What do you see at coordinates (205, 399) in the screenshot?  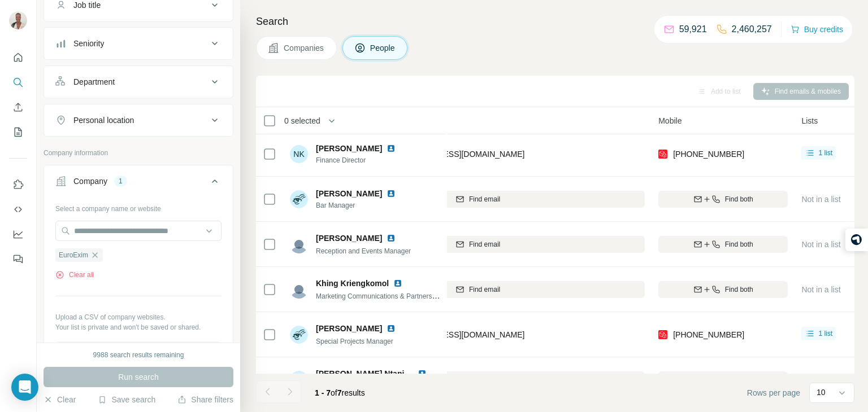 I see `button: Share filters` at bounding box center [205, 399].